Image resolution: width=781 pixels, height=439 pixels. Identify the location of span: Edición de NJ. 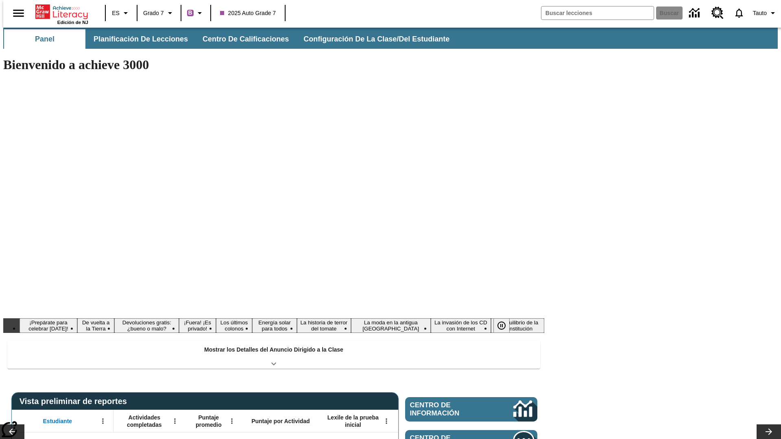
(73, 22).